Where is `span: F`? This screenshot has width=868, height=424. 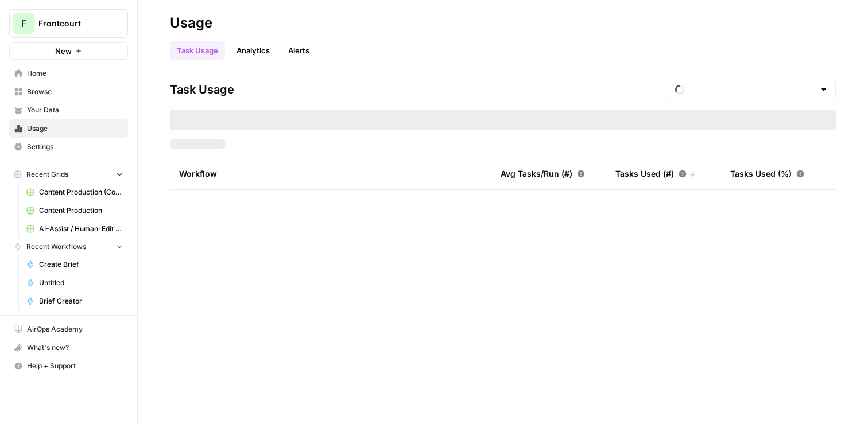 span: F is located at coordinates (24, 24).